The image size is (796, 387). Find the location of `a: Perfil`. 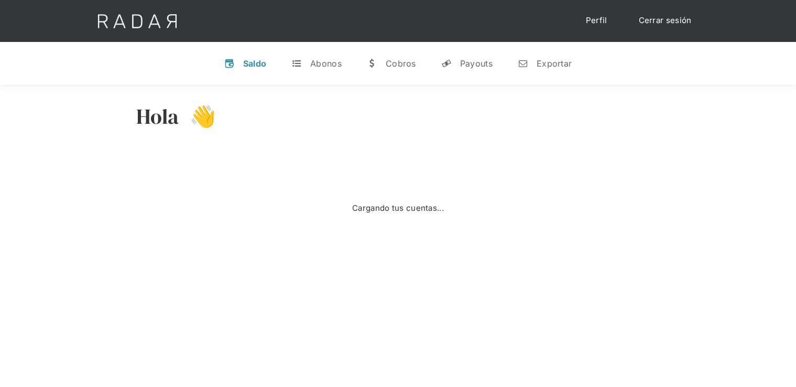

a: Perfil is located at coordinates (596, 20).